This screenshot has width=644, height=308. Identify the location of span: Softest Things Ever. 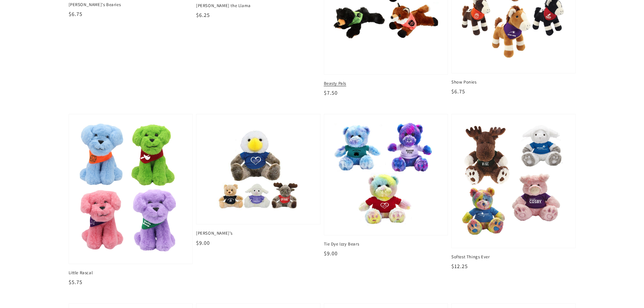
(513, 257).